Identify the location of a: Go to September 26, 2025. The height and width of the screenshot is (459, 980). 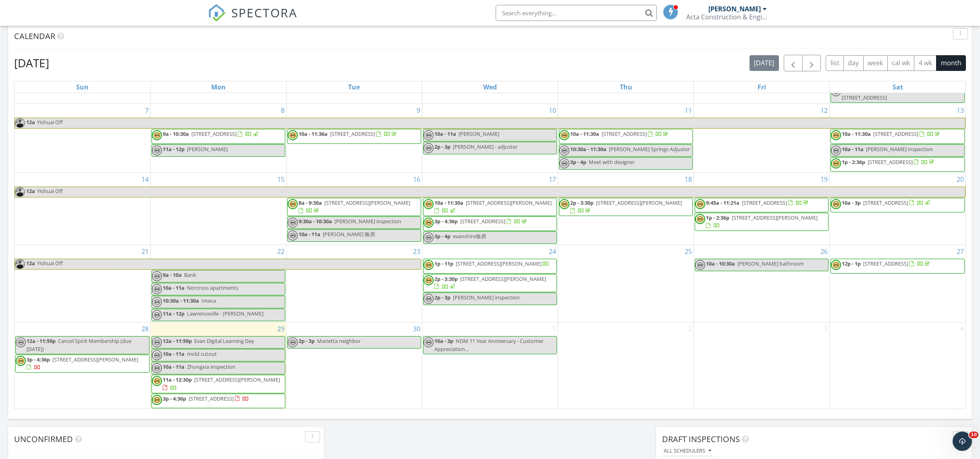
(824, 251).